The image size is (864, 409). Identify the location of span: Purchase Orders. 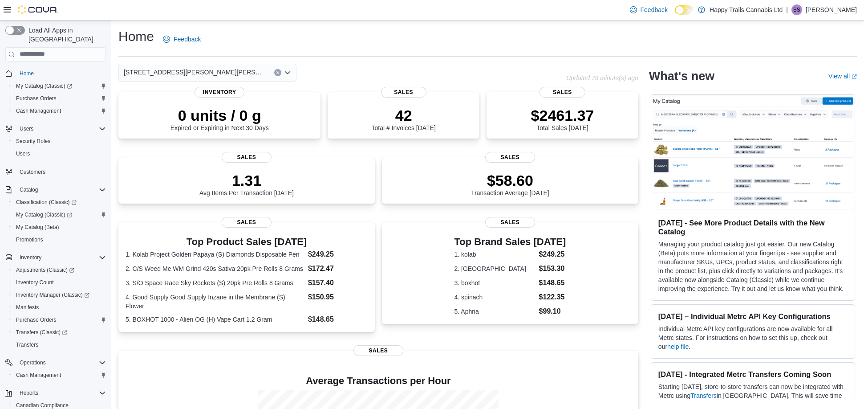
(36, 320).